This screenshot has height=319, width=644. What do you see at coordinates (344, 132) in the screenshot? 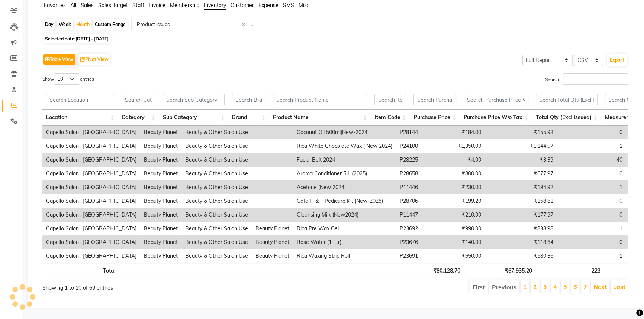
I see `td: Coconut Oil 500ml(New-2024)` at bounding box center [344, 132].